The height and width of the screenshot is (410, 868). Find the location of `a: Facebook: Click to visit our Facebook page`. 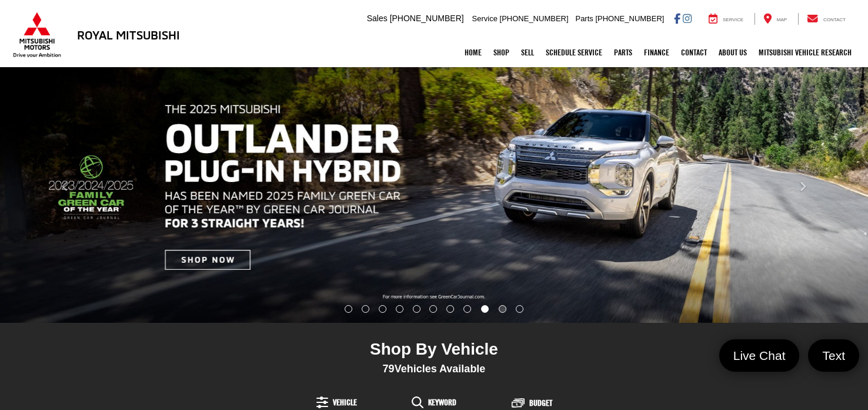

a: Facebook: Click to visit our Facebook page is located at coordinates (677, 18).